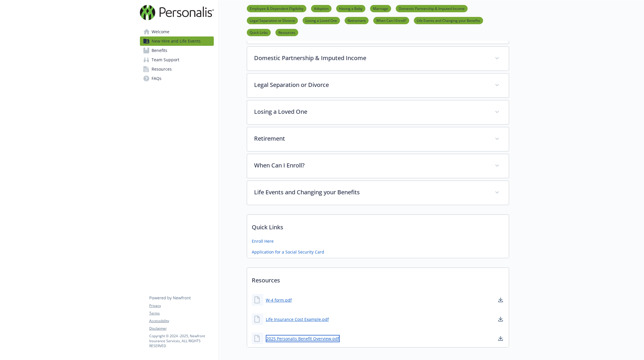 The height and width of the screenshot is (360, 644). Describe the element at coordinates (371, 192) in the screenshot. I see `p: Life Events and Changing your Benefits` at that location.